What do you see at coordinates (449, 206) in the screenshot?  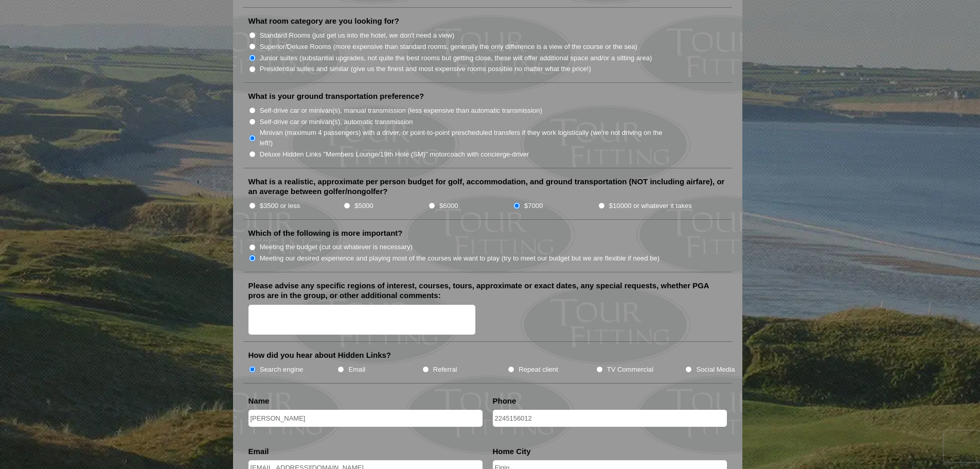 I see `label: $6000` at bounding box center [449, 206].